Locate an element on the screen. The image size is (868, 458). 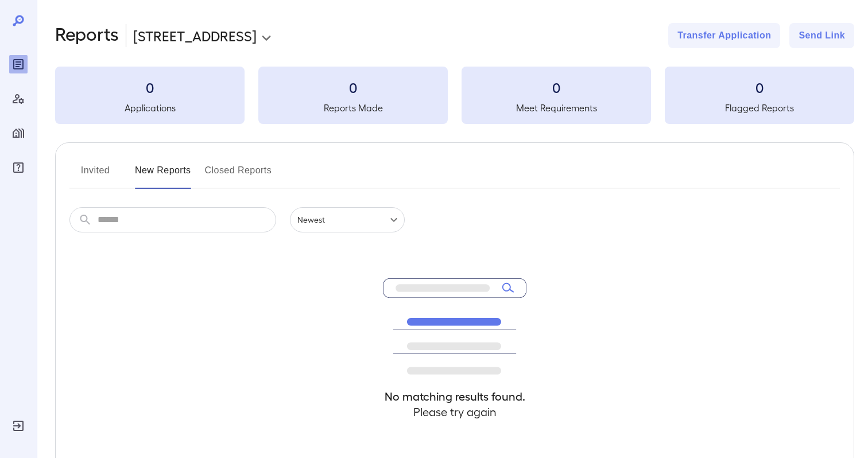
h5: Flagged Reports is located at coordinates (760, 108).